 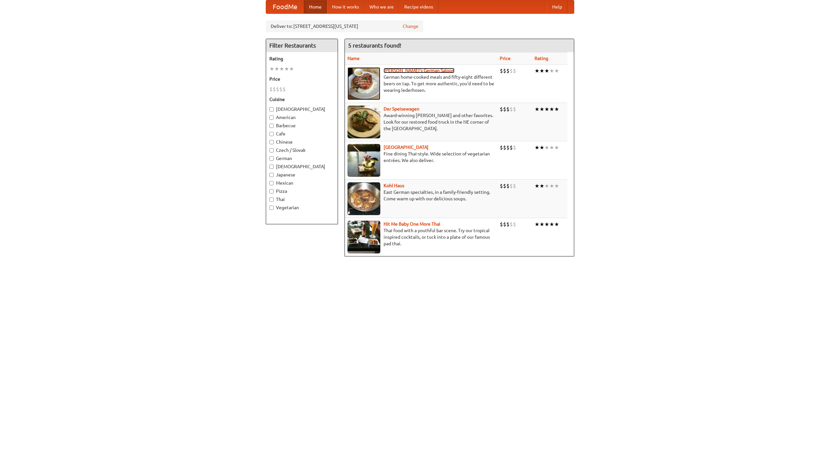 I want to click on input: Czech / Slovak, so click(x=271, y=150).